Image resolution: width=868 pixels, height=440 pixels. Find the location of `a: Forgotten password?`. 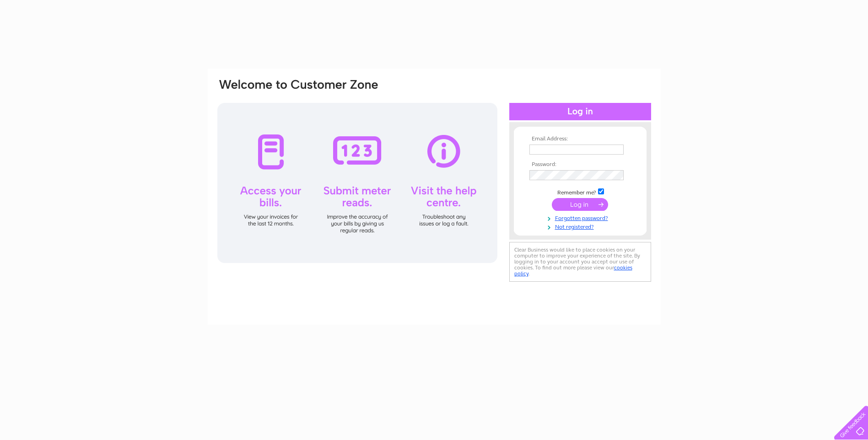

a: Forgotten password? is located at coordinates (581, 218).